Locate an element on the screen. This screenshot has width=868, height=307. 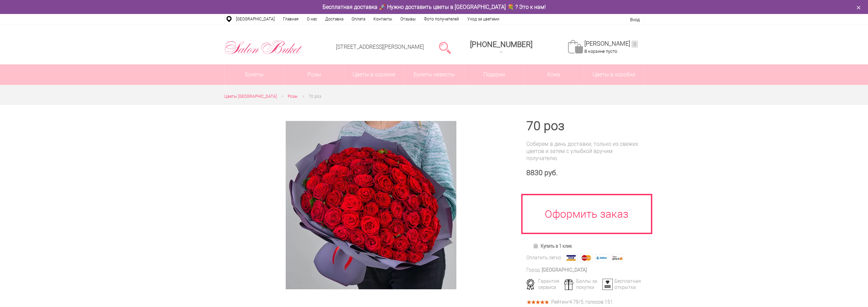
img: Webmoney is located at coordinates (602, 258).